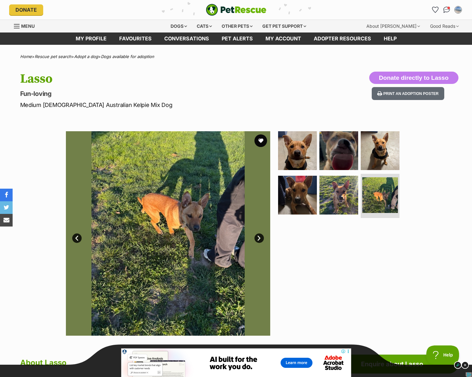  I want to click on a: Pet alerts, so click(237, 38).